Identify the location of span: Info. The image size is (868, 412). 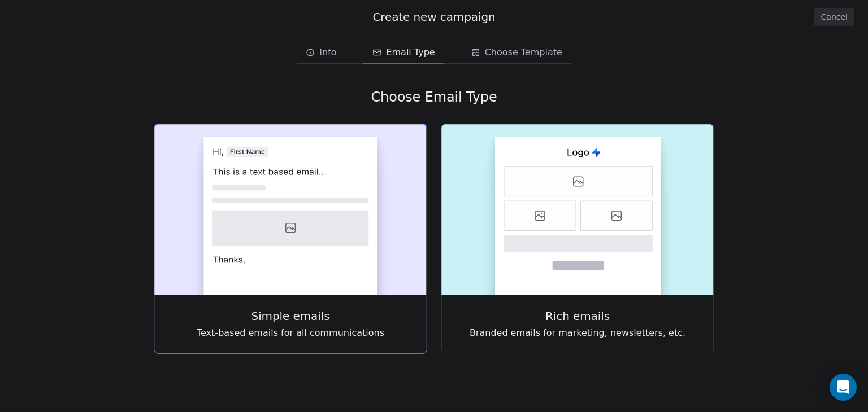
(328, 52).